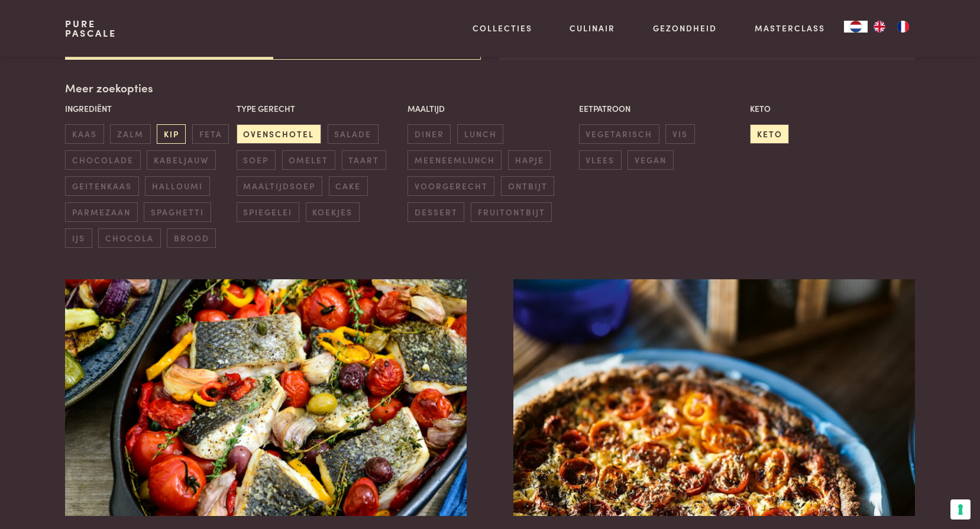 Image resolution: width=980 pixels, height=529 pixels. I want to click on span: hapje, so click(529, 160).